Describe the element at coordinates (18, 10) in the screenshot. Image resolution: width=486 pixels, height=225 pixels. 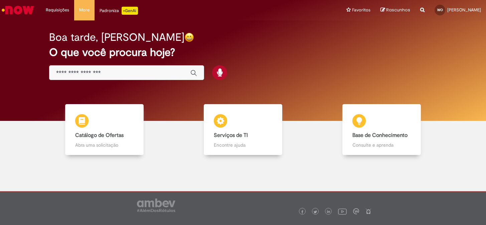
I see `img: ServiceNow` at that location.